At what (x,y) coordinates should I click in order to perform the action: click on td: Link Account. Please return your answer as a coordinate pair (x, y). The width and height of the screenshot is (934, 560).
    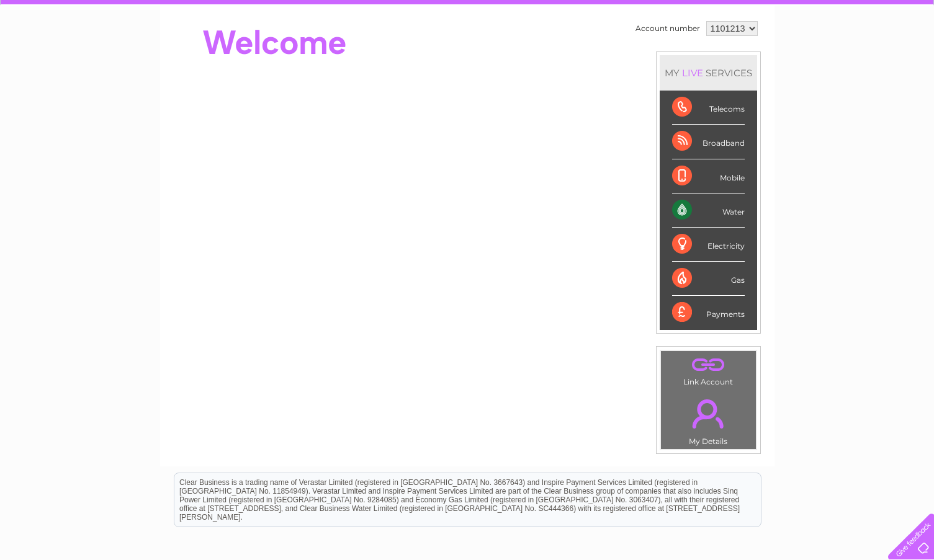
    Looking at the image, I should click on (709, 370).